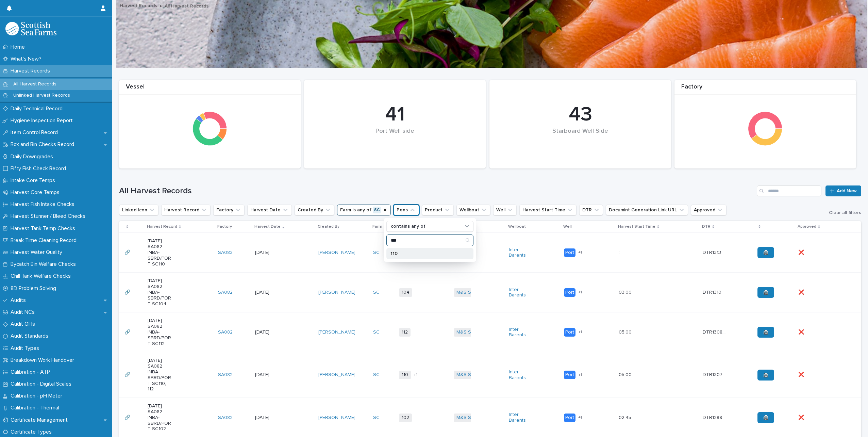 This screenshot has height=437, width=868. Describe the element at coordinates (19, 47) in the screenshot. I see `p: Home` at that location.